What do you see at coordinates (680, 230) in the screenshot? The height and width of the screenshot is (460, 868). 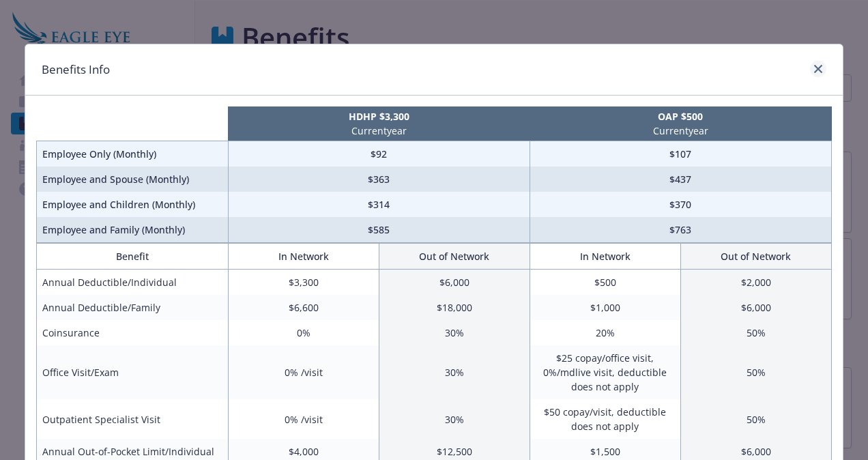 I see `td: $763` at bounding box center [680, 230].